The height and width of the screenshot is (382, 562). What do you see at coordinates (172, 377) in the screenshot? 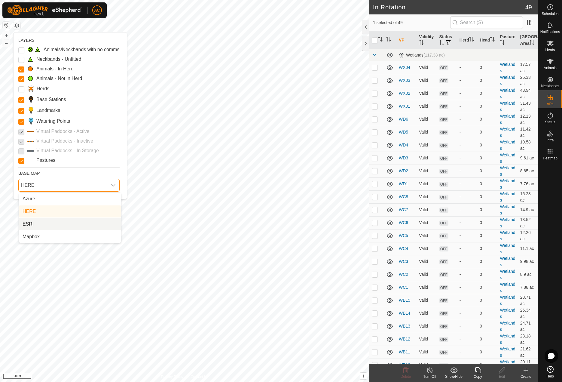
I see `a: Privacy Policy` at bounding box center [172, 377].